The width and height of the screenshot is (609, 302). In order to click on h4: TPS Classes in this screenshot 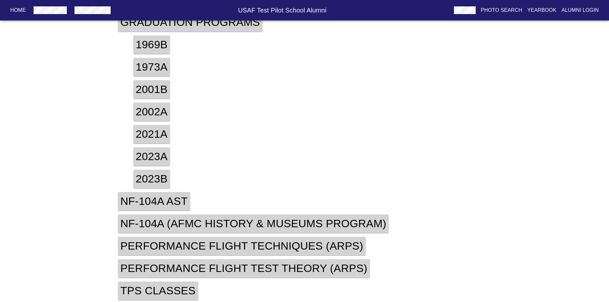, I will do `click(158, 291)`.